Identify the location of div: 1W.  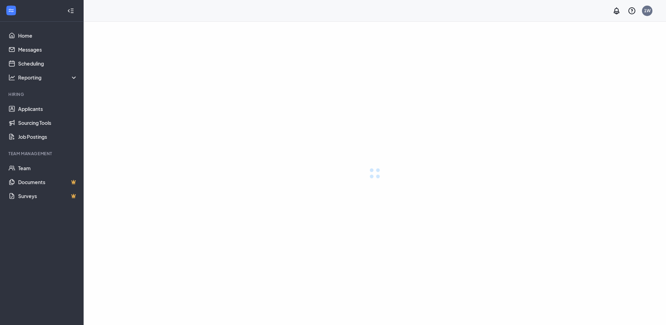
(647, 10).